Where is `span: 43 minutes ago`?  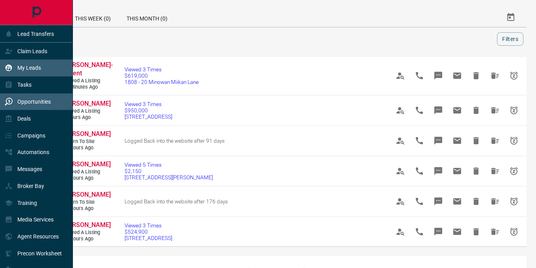
span: 43 minutes ago is located at coordinates (87, 87).